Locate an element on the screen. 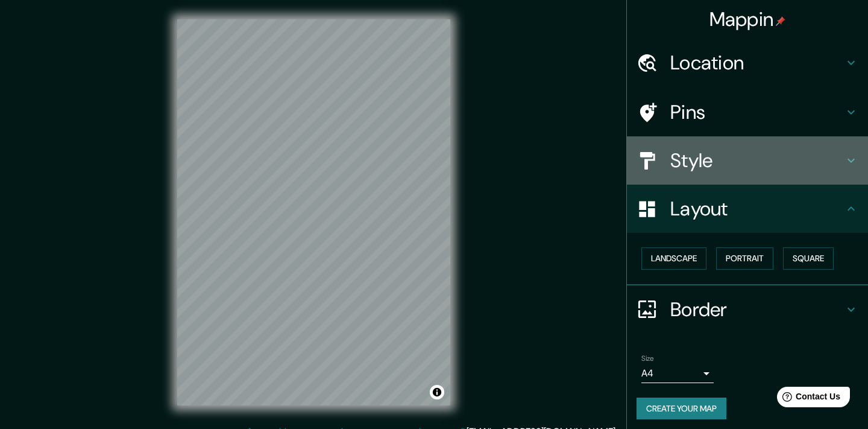 This screenshot has width=868, height=429. h4: Location is located at coordinates (757, 63).